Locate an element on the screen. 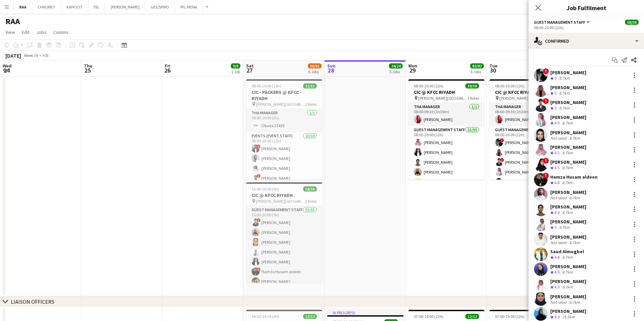  span: 30 is located at coordinates (493, 70).